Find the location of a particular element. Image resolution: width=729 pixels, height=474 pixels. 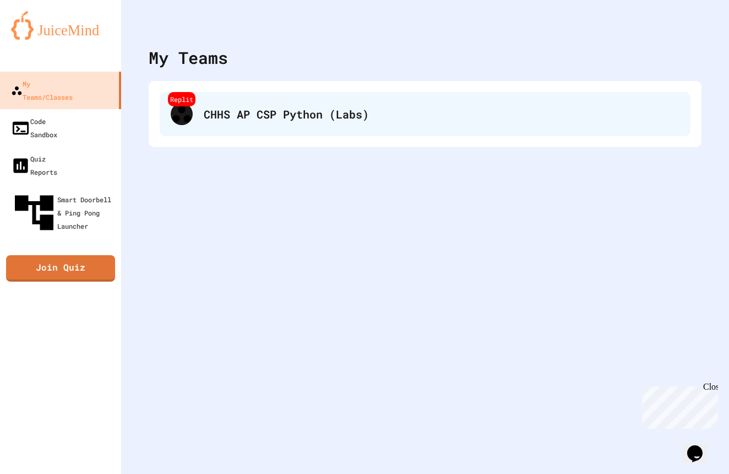

img: logo-orange.svg is located at coordinates (61, 25).